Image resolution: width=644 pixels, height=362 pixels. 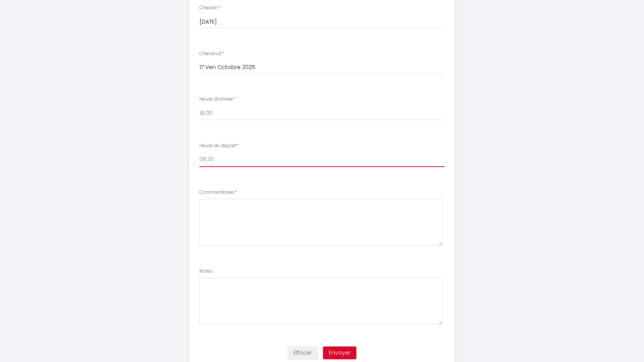 What do you see at coordinates (219, 146) in the screenshot?
I see `label: Heure de départ` at bounding box center [219, 146].